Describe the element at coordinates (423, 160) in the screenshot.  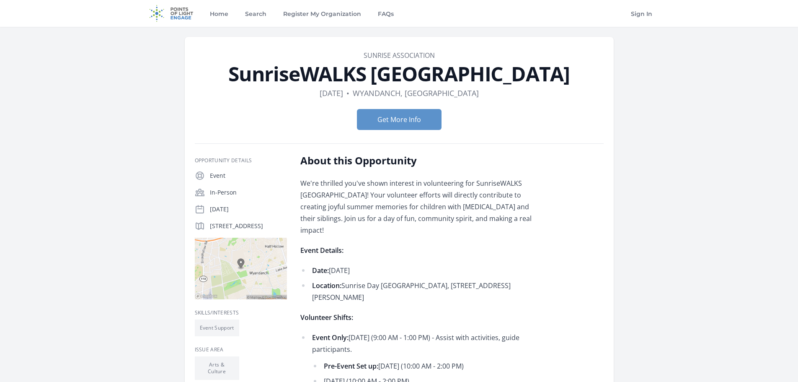
I see `h2: About this Opportunity` at that location.